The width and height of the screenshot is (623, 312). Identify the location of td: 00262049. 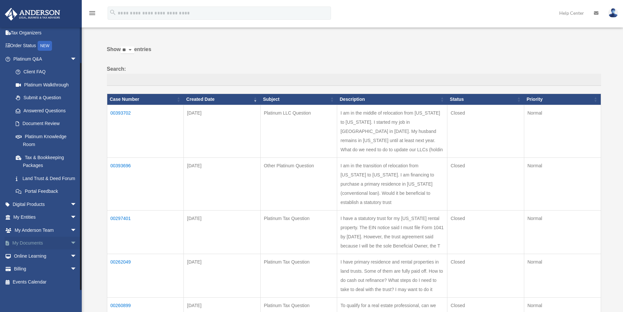
(145, 275).